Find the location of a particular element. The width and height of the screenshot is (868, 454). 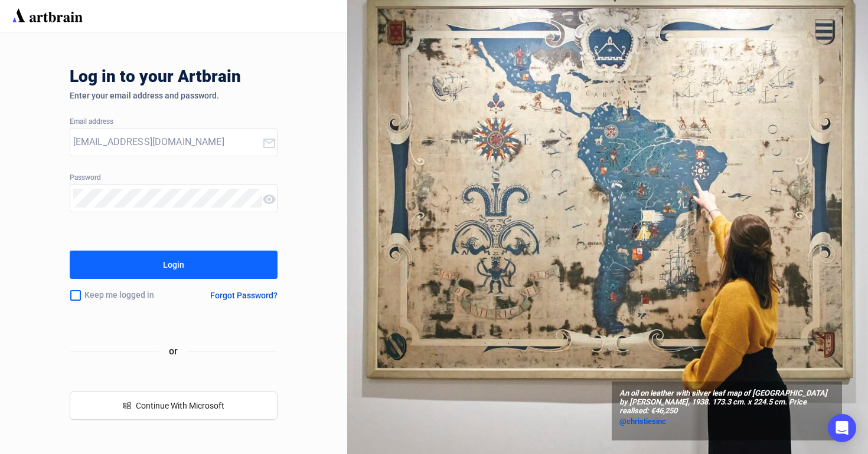

span: Continue With Microsoft is located at coordinates (180, 406).